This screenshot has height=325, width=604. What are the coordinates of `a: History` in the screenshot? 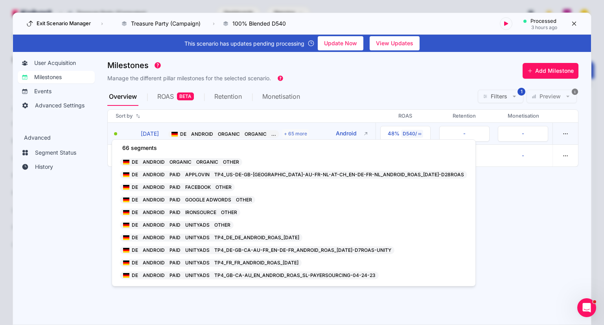 It's located at (56, 167).